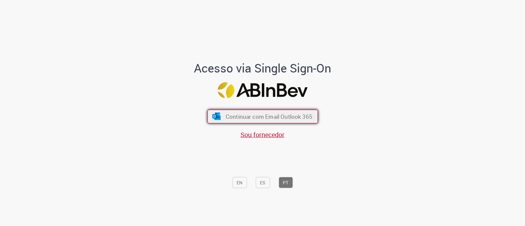  Describe the element at coordinates (262, 134) in the screenshot. I see `a: Sou fornecedor` at that location.